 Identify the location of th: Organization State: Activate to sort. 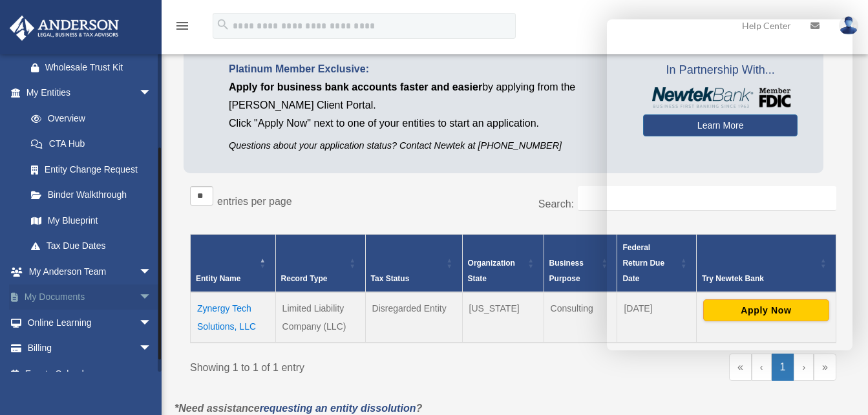
(503, 263).